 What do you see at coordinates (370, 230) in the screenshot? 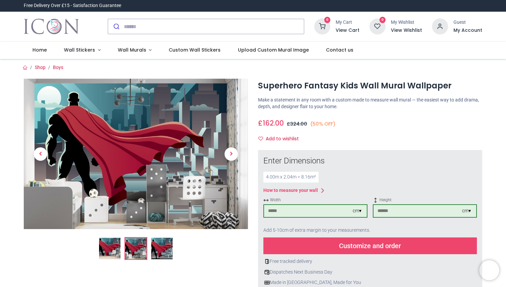
I see `div: Add 5-10cm of extra margin to your measurements.` at bounding box center [370, 230].